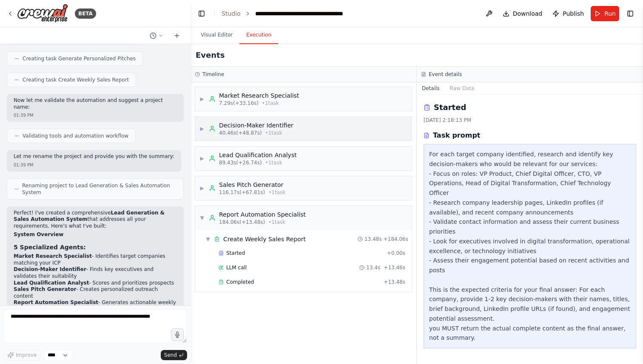 This screenshot has height=364, width=643. Describe the element at coordinates (568, 13) in the screenshot. I see `button: Publish` at that location.